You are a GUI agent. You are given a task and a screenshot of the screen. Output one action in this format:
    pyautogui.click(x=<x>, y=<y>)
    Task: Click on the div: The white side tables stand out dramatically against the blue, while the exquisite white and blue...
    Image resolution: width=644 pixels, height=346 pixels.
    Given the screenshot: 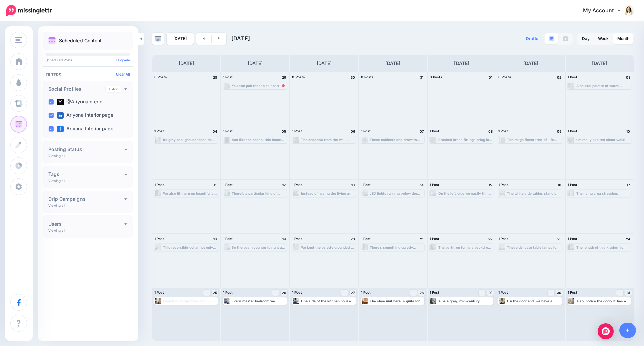 What is the action you would take?
    pyautogui.click(x=534, y=193)
    